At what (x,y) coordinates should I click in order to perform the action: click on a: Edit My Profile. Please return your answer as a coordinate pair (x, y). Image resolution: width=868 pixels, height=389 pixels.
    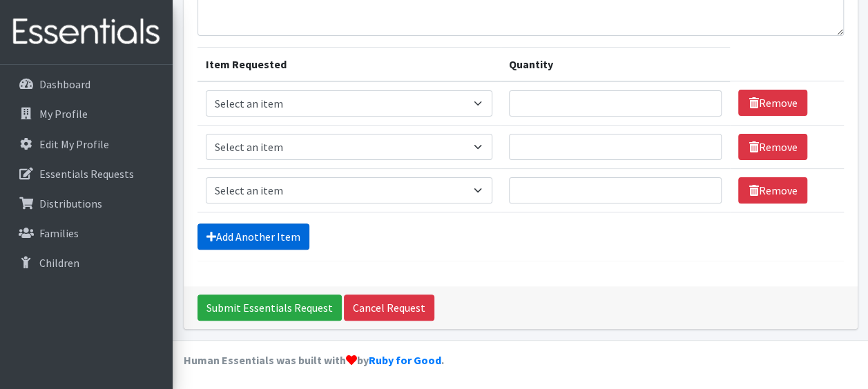
    Looking at the image, I should click on (86, 145).